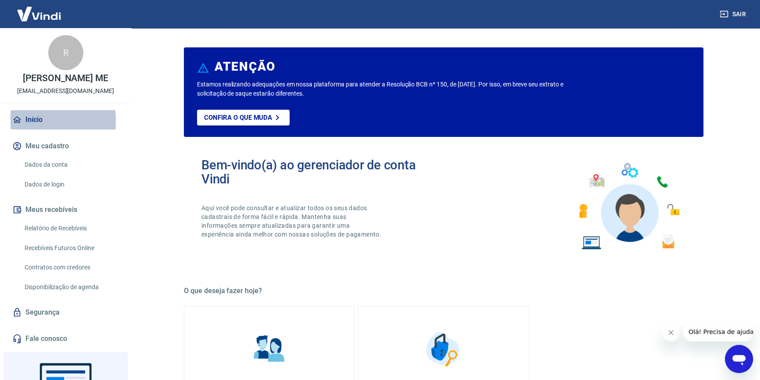 The height and width of the screenshot is (380, 760). Describe the element at coordinates (65, 312) in the screenshot. I see `a: Segurança` at that location.